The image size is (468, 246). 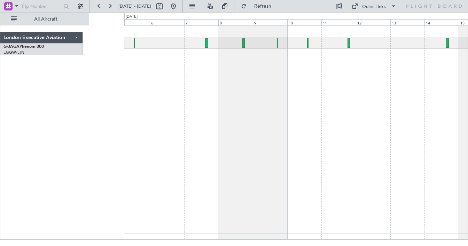 What do you see at coordinates (263, 6) in the screenshot?
I see `span: Refresh` at bounding box center [263, 6].